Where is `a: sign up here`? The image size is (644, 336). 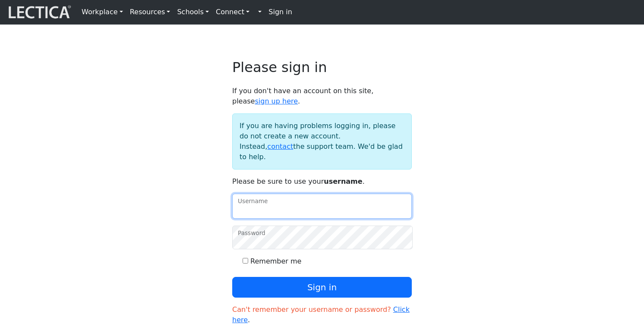 a: sign up here is located at coordinates (276, 101).